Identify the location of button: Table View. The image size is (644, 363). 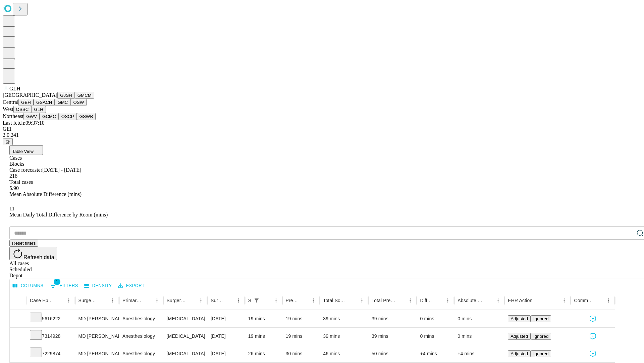
(26, 150).